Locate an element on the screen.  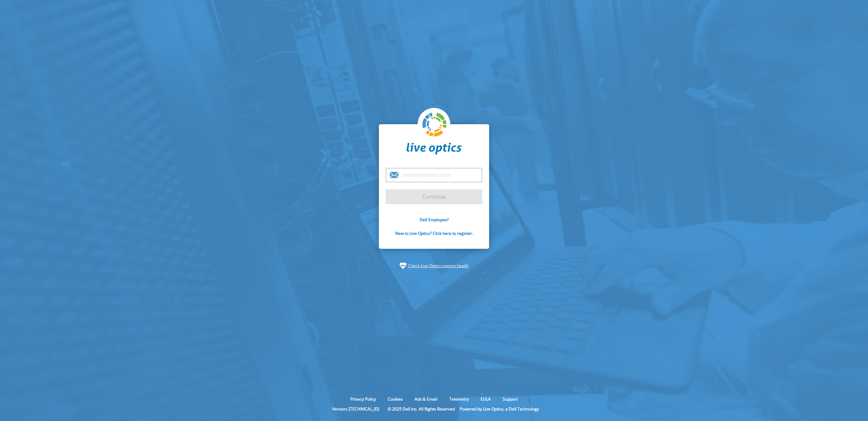
a: EULA is located at coordinates (486, 399).